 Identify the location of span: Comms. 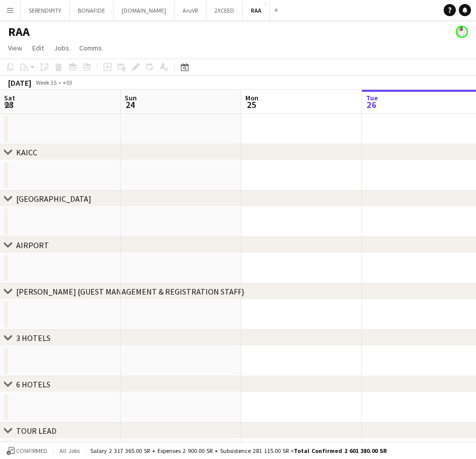
(90, 48).